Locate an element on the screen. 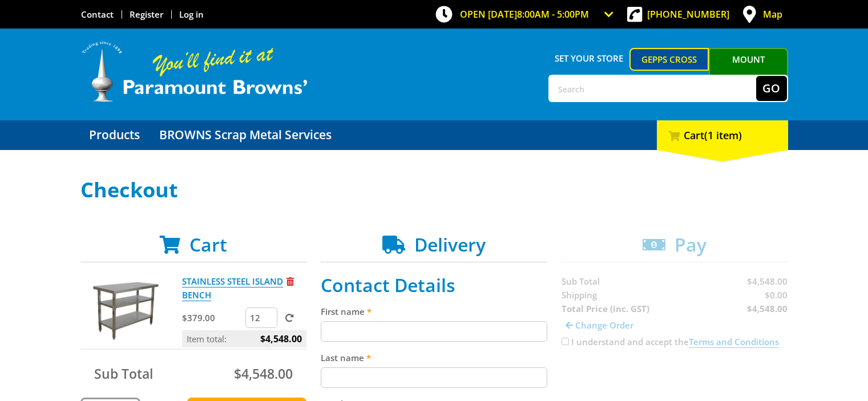 The height and width of the screenshot is (401, 868). span: Delivery is located at coordinates (450, 245).